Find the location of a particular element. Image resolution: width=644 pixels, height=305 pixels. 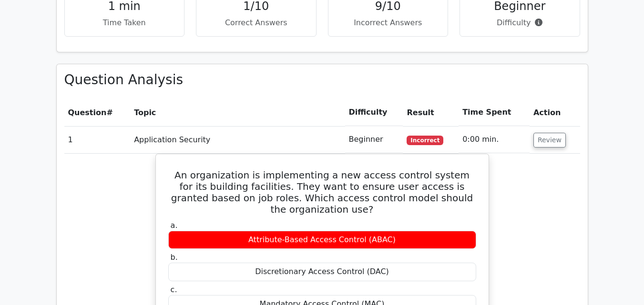

span: Incorrect is located at coordinates (425, 141).